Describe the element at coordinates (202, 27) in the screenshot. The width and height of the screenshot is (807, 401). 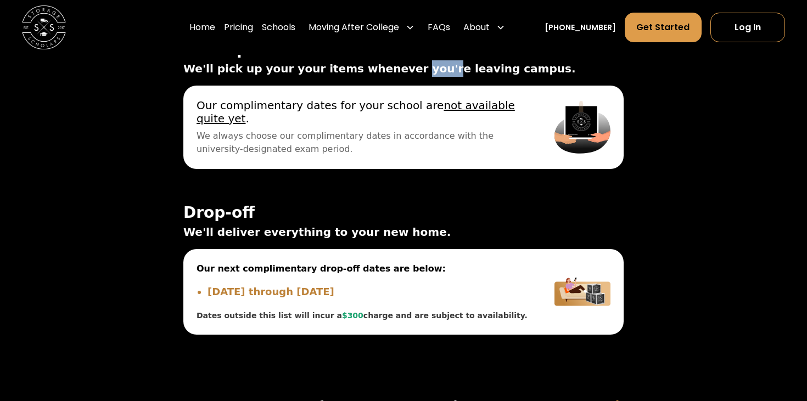
I see `a: Home` at that location.